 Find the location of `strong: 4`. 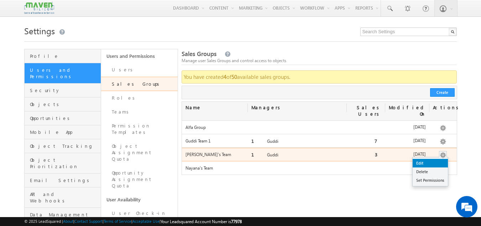

strong: 4 is located at coordinates (225, 77).